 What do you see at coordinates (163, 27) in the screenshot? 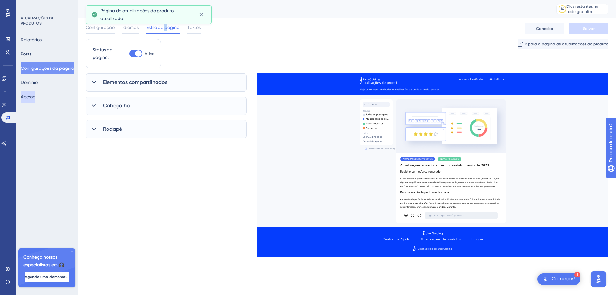
I see `span: Estilo de página` at bounding box center [163, 27].